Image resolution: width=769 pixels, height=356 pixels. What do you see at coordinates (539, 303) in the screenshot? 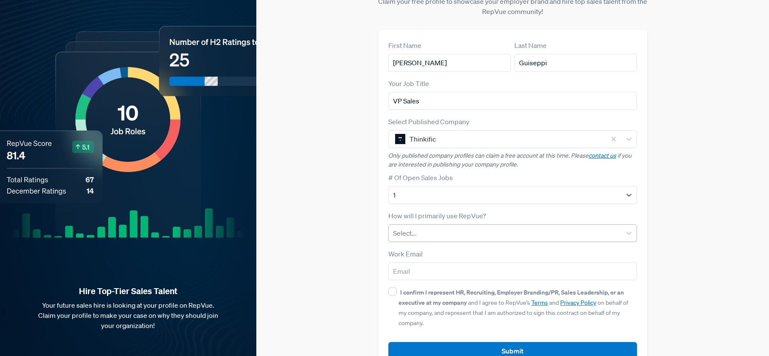
I see `a: Terms` at bounding box center [539, 303].